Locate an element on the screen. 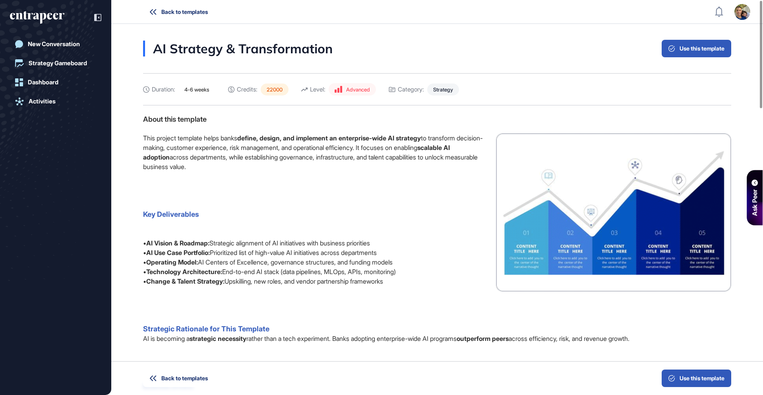 The width and height of the screenshot is (763, 395). strong: Technology Architecture: is located at coordinates (184, 272).